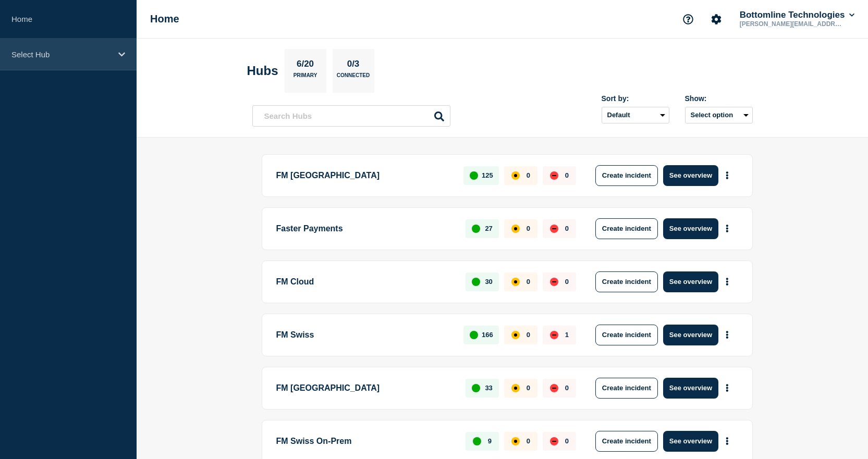 The image size is (868, 459). Describe the element at coordinates (61, 54) in the screenshot. I see `p: Select Hub` at that location.